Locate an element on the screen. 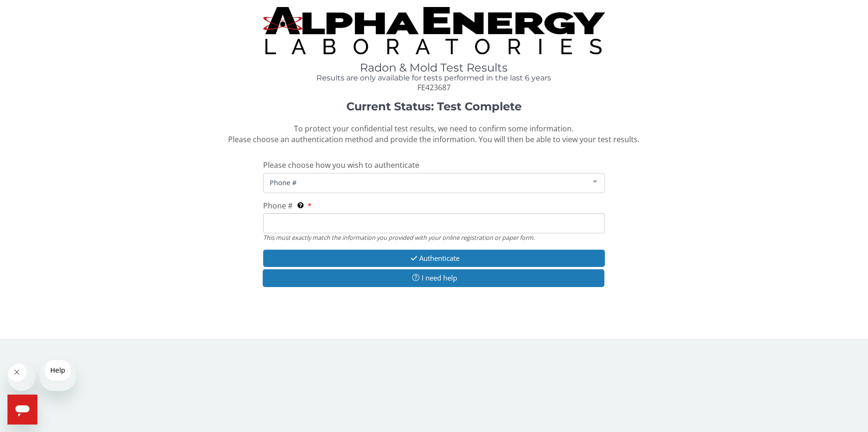 Image resolution: width=868 pixels, height=432 pixels. h1: Radon & Mold Test Results is located at coordinates (434, 68).